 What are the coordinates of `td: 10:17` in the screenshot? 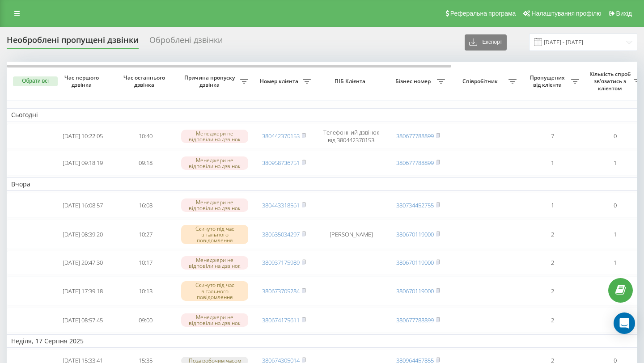 It's located at (145, 262).